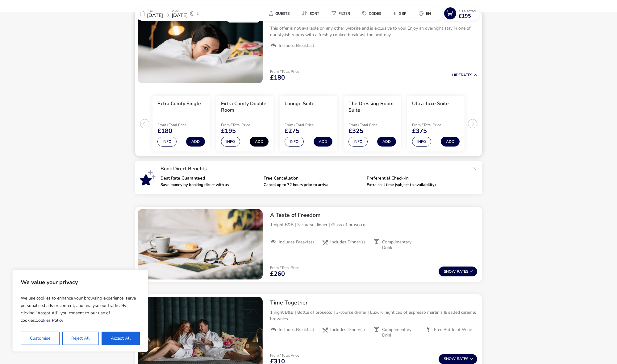 The image size is (617, 364). What do you see at coordinates (278, 274) in the screenshot?
I see `span: £260` at bounding box center [278, 274].